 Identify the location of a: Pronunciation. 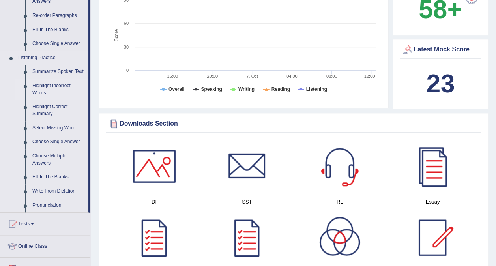
(58, 206).